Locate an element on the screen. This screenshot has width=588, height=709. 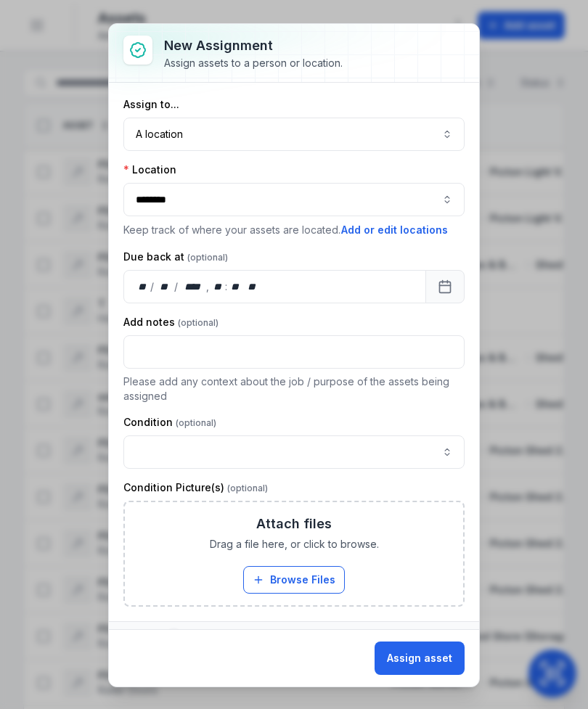
label: Location is located at coordinates (150, 170).